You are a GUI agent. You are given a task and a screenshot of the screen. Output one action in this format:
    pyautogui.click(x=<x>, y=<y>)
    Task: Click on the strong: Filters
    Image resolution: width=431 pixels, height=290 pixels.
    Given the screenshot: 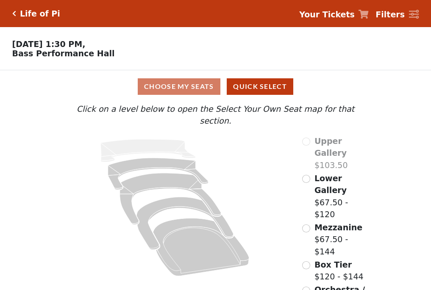 What is the action you would take?
    pyautogui.click(x=390, y=14)
    